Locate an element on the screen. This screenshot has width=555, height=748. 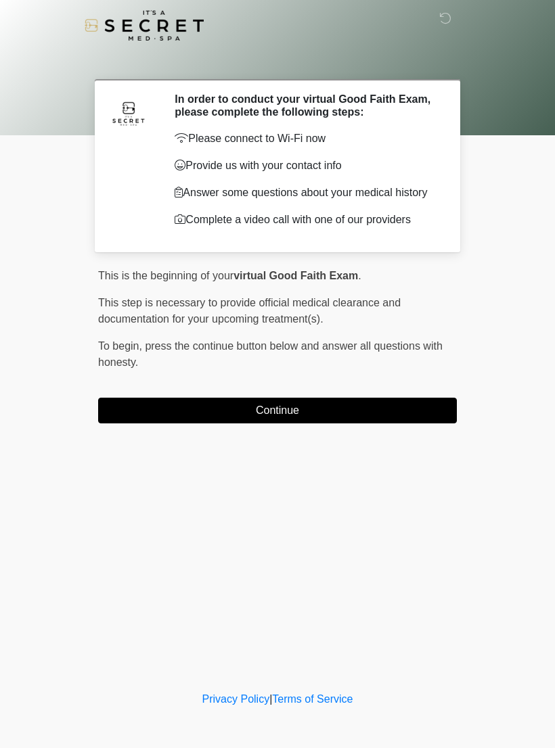
a: Privacy Policy is located at coordinates (236, 699).